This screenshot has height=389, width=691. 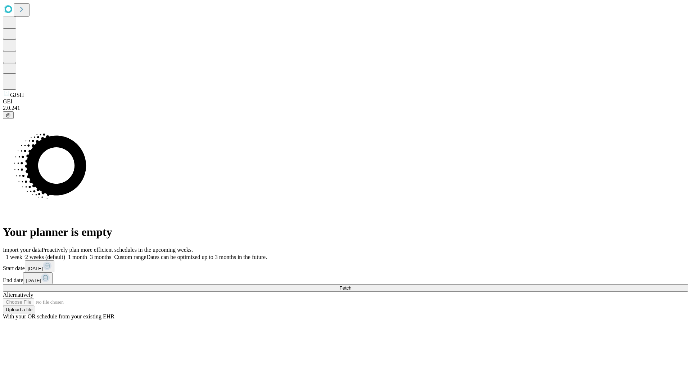 What do you see at coordinates (45, 257) in the screenshot?
I see `span: 2 weeks (default)` at bounding box center [45, 257].